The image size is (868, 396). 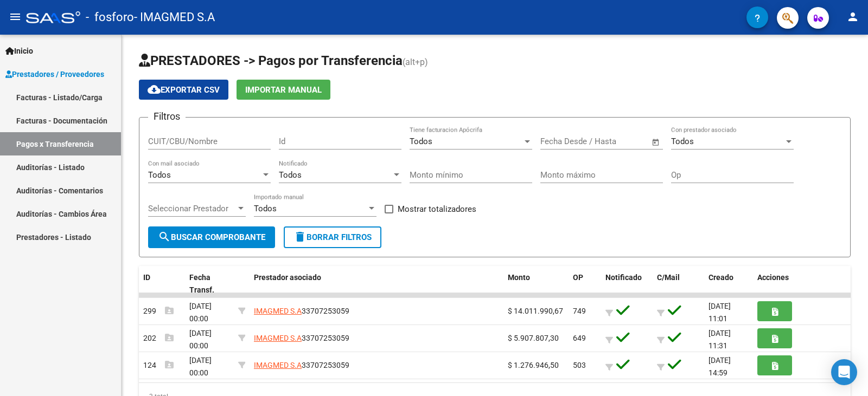 What do you see at coordinates (55, 74) in the screenshot?
I see `span: Prestadores / Proveedores` at bounding box center [55, 74].